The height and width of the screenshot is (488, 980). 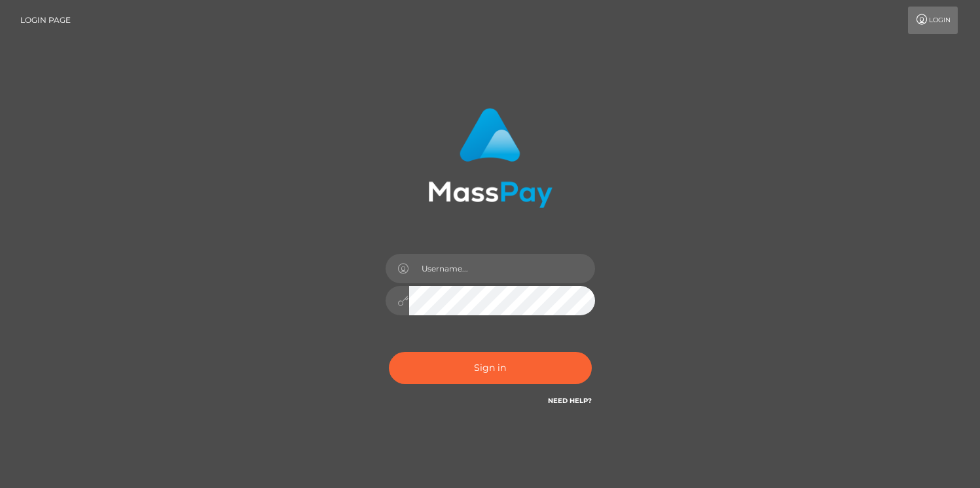 I want to click on img: MassPay Login, so click(x=490, y=158).